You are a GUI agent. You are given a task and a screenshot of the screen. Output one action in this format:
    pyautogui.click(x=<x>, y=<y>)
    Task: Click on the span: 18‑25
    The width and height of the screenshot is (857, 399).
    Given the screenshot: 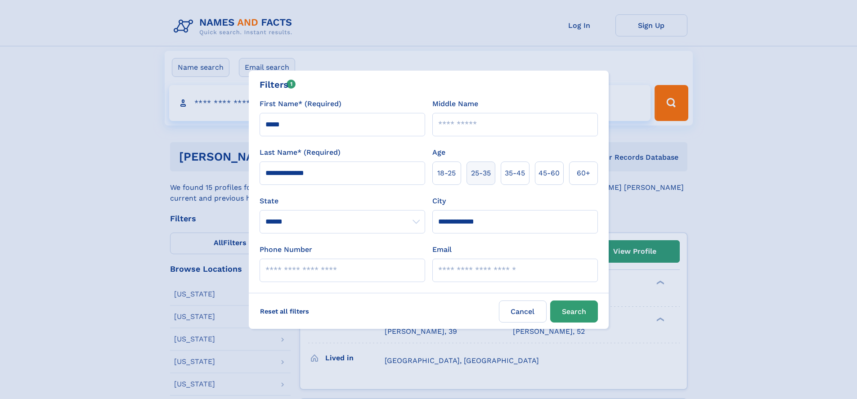 What is the action you would take?
    pyautogui.click(x=446, y=173)
    